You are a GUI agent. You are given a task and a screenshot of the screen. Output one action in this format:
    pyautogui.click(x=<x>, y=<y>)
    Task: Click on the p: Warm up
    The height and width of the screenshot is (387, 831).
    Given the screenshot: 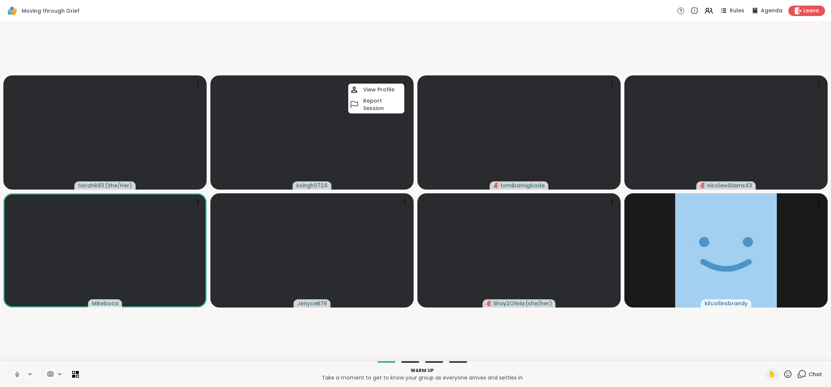 What is the action you would take?
    pyautogui.click(x=422, y=371)
    